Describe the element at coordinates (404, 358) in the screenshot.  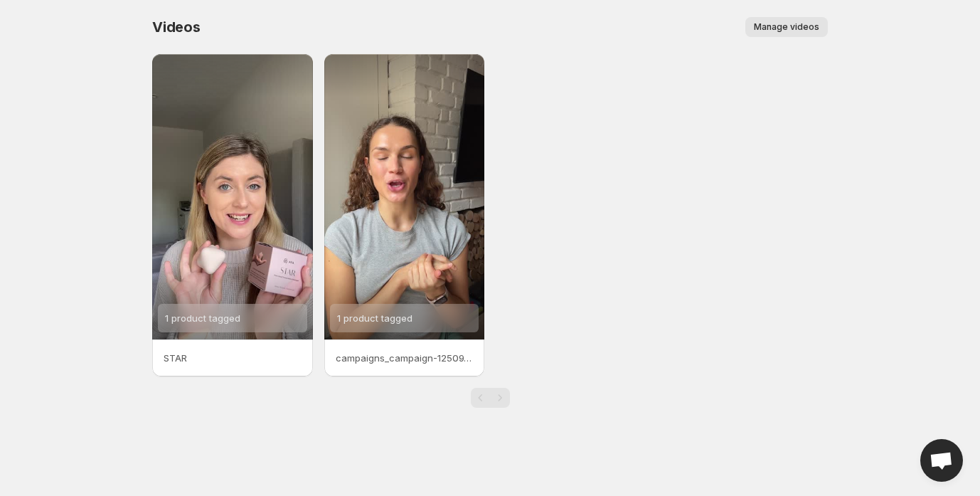
I see `p: campaigns_campaign-12509_clip_creator_16761_483409b5-0790-47e3-9c08-c1cea7b22e6a` at that location.